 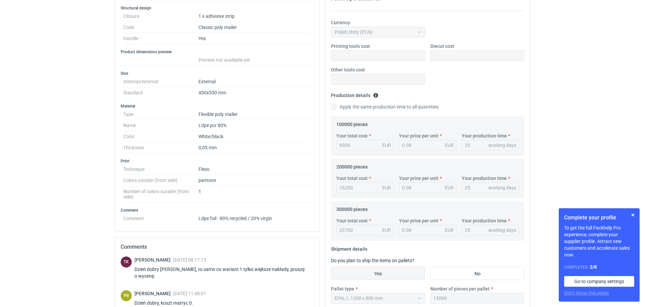 What do you see at coordinates (126, 262) in the screenshot?
I see `figcaption: TK` at bounding box center [126, 262].